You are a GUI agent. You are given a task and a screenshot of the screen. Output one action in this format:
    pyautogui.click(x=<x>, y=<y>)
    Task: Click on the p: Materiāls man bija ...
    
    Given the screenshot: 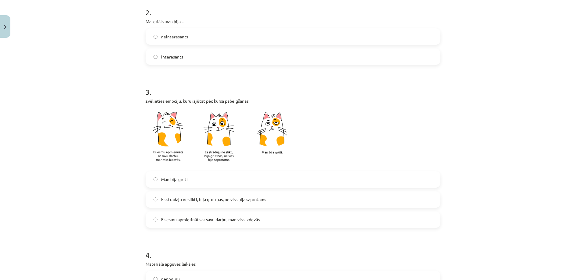 What is the action you would take?
    pyautogui.click(x=293, y=21)
    